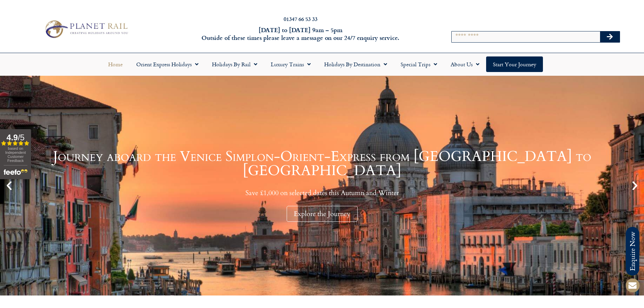 The image size is (644, 308). What do you see at coordinates (322, 193) in the screenshot?
I see `p: Save £1,000 on selected dates this Autumn and Winter` at bounding box center [322, 193].